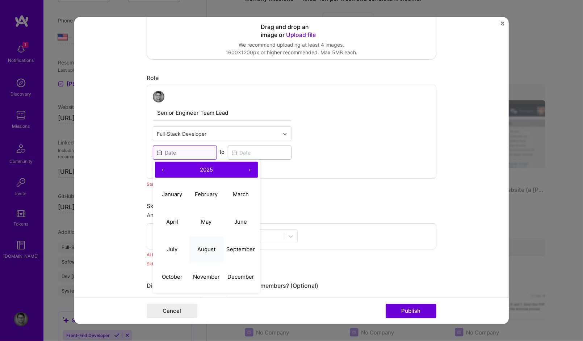 This screenshot has width=583, height=341. What do you see at coordinates (240, 222) in the screenshot?
I see `button: June 2025` at bounding box center [240, 222].